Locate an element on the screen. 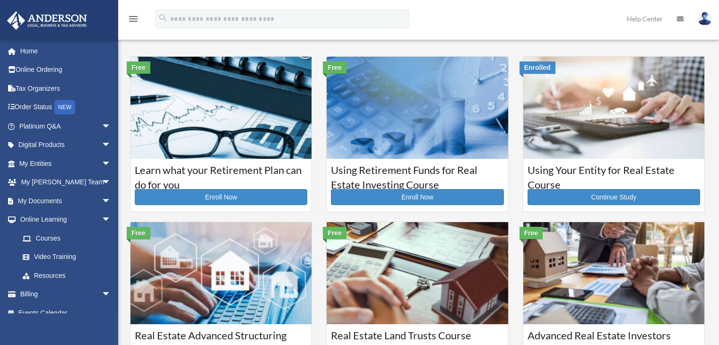  a: Home is located at coordinates (66, 51).